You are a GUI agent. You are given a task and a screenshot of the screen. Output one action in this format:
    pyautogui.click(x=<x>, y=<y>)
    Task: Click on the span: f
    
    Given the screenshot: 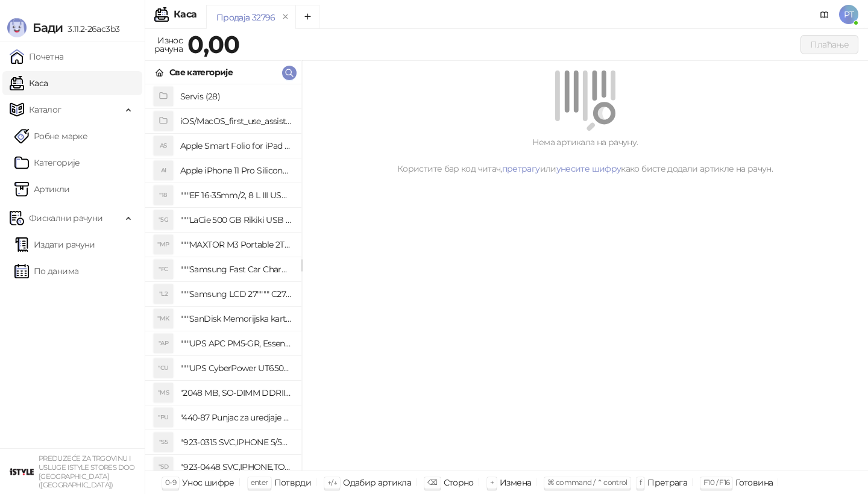 What is the action you would take?
    pyautogui.click(x=640, y=482)
    